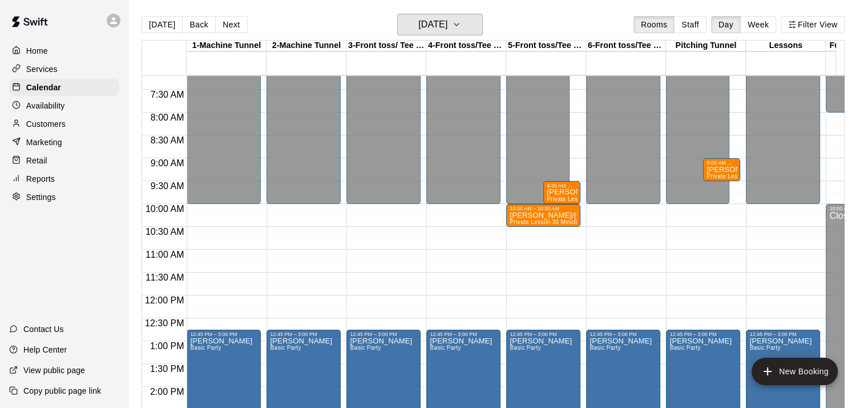 The image size is (868, 408). I want to click on a: Settings, so click(64, 197).